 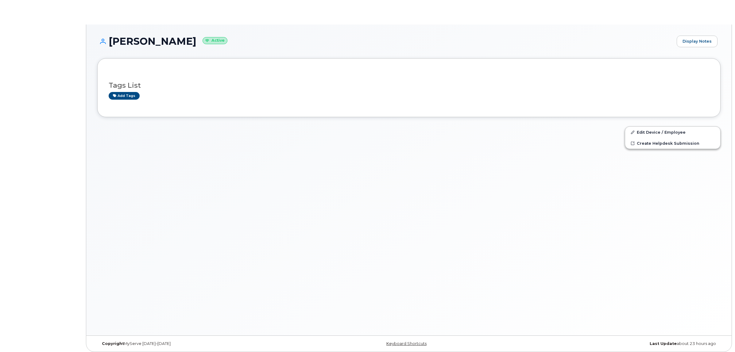 I want to click on a: Keyboard Shortcuts, so click(x=406, y=344).